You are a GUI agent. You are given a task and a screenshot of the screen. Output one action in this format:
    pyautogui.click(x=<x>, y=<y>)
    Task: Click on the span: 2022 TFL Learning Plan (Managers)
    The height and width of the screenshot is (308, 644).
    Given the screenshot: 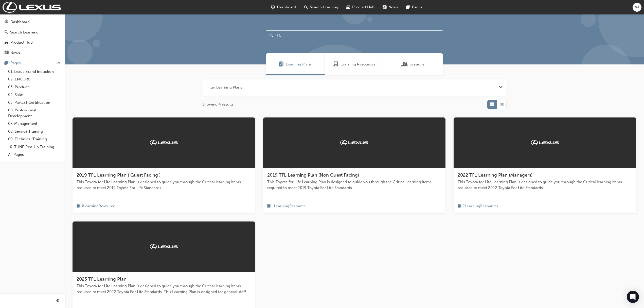 What is the action you would take?
    pyautogui.click(x=495, y=175)
    